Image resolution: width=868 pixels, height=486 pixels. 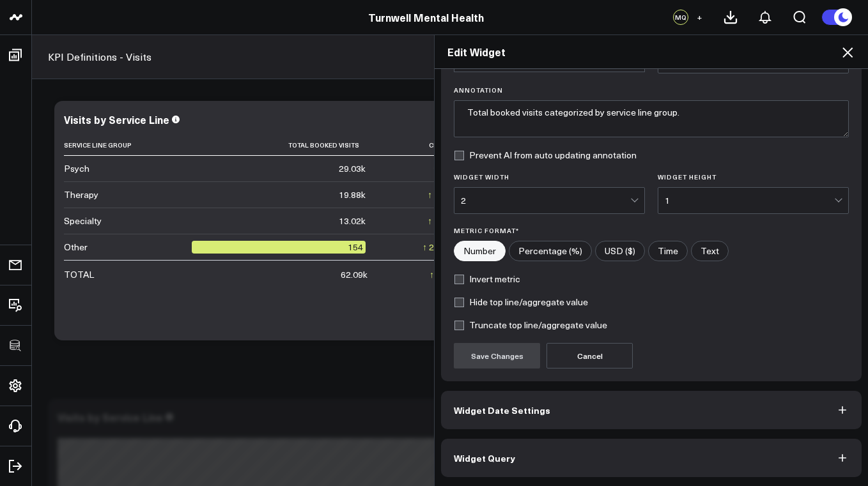 What do you see at coordinates (487, 279) in the screenshot?
I see `label: Invert metric` at bounding box center [487, 279].